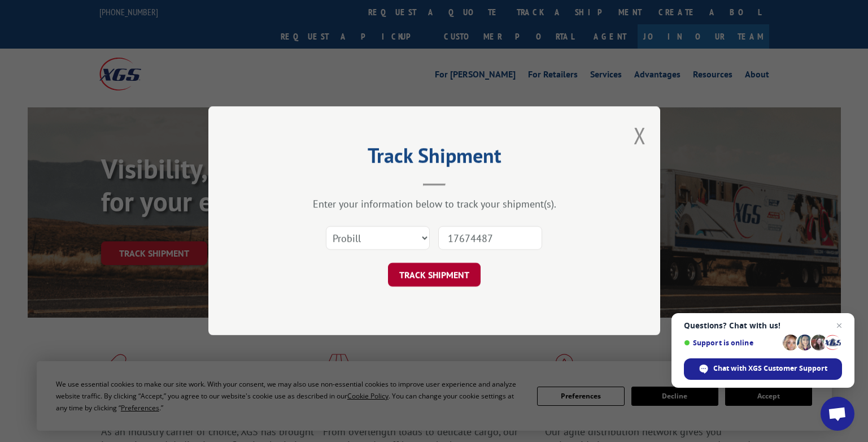 The image size is (868, 442). I want to click on span: Support is online, so click(732, 343).